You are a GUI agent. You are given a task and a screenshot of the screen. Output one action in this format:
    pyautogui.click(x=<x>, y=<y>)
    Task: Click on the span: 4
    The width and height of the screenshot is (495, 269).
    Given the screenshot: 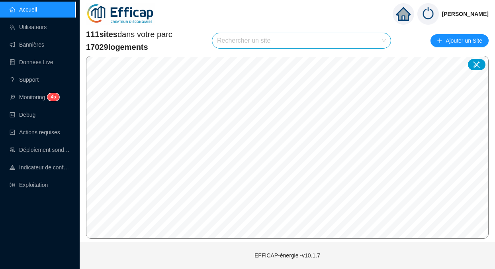 What is the action you would take?
    pyautogui.click(x=52, y=97)
    